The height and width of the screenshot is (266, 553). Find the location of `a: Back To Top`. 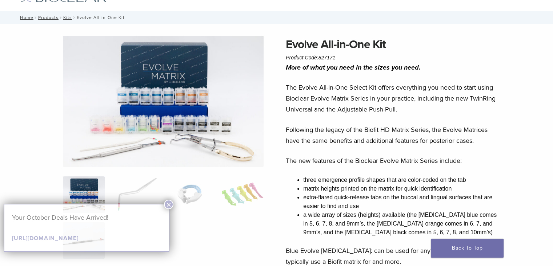

a: Back To Top is located at coordinates (468, 248).